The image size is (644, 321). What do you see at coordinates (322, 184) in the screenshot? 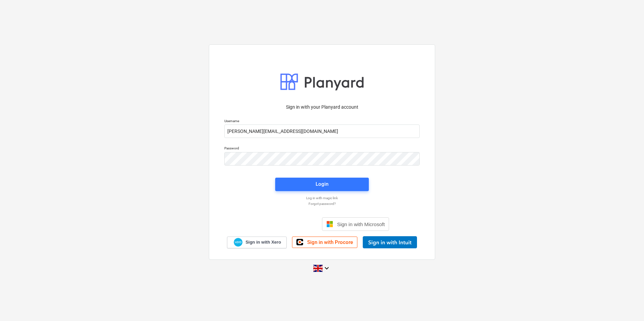
I see `div: Login` at bounding box center [322, 184].